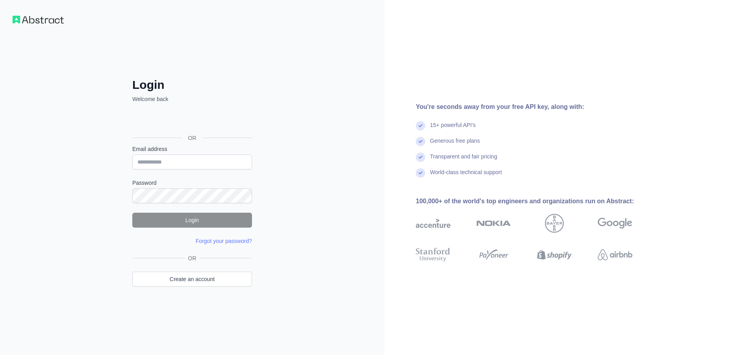  I want to click on button: Login, so click(192, 220).